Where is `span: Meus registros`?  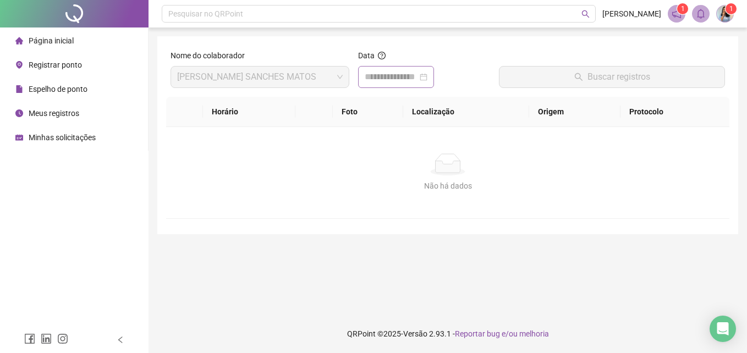
span: Meus registros is located at coordinates (54, 113).